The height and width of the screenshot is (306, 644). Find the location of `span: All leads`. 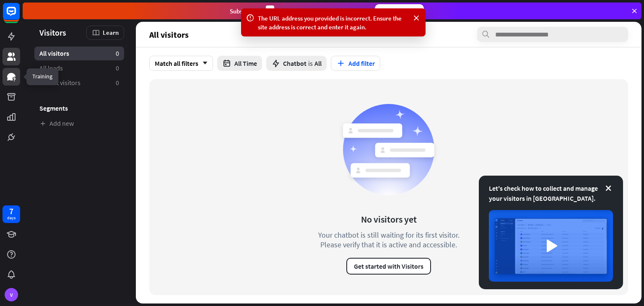

span: All leads is located at coordinates (51, 68).